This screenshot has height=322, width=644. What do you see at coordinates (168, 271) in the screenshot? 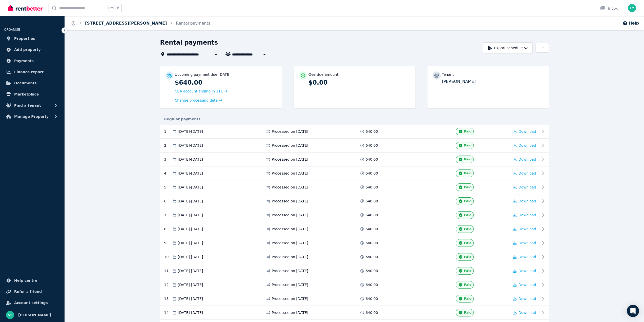
I see `div: 11` at bounding box center [168, 271].